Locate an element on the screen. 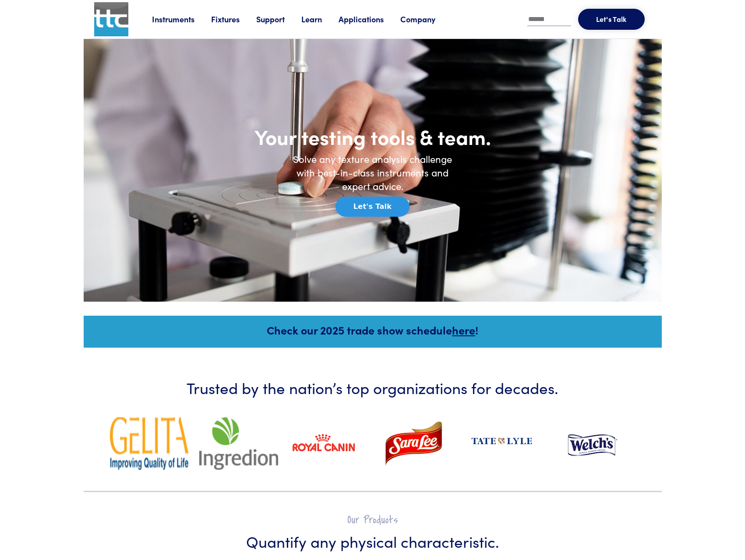 The width and height of the screenshot is (745, 560). img: ttc_logo_1x1_v1.0.png is located at coordinates (111, 19).